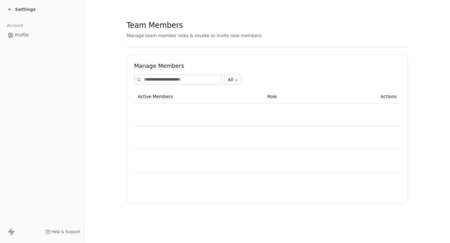  What do you see at coordinates (155, 97) in the screenshot?
I see `span: Active Members` at bounding box center [155, 97].